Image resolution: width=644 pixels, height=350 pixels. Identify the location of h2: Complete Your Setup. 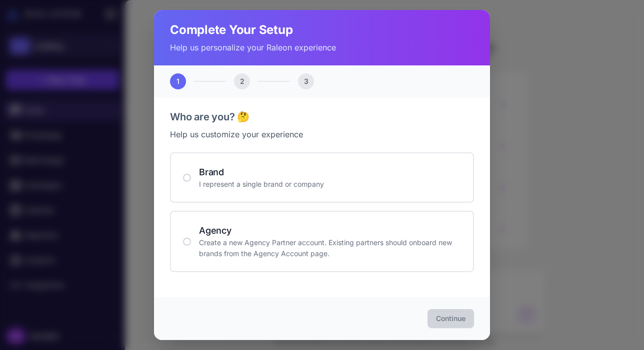
(322, 30).